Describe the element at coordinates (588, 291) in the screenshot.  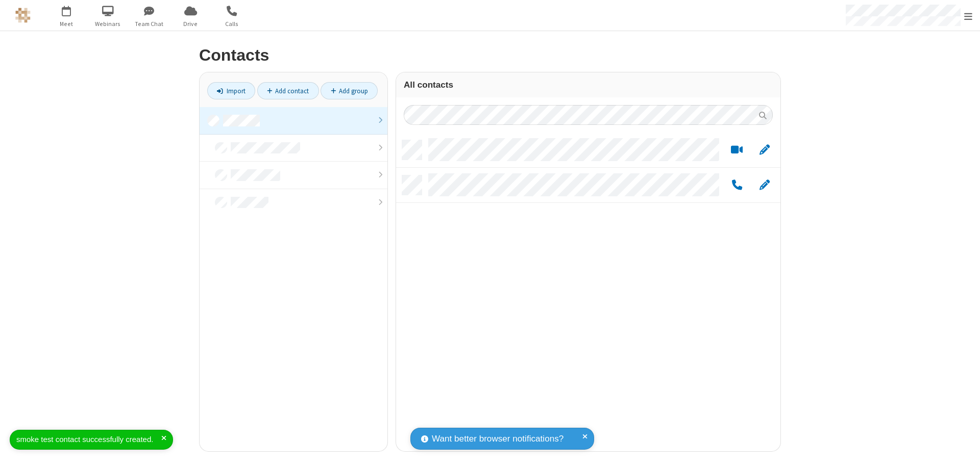
I see `div: grid` at that location.